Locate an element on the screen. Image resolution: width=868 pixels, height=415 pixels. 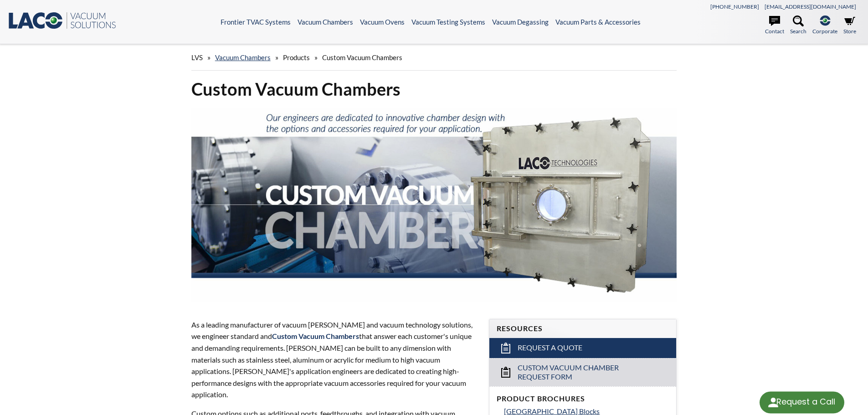
span: LVS is located at coordinates (197, 58).